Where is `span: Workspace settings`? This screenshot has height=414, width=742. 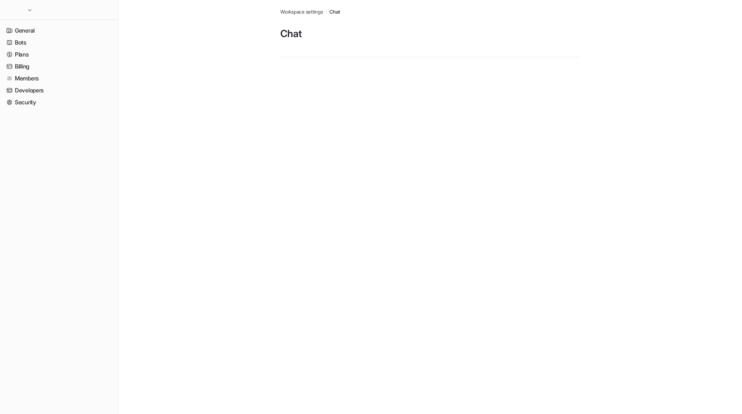 span: Workspace settings is located at coordinates (302, 12).